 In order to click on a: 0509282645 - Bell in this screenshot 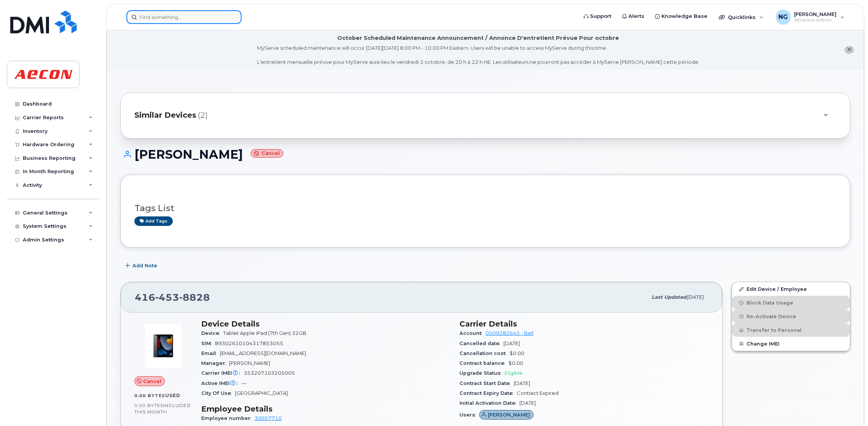, I will do `click(509, 333)`.